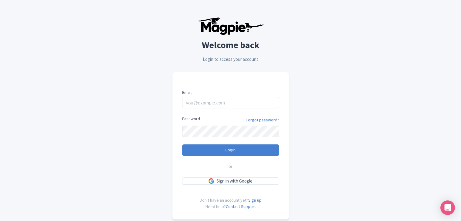 This screenshot has height=221, width=461. I want to click on a: Contact Support, so click(241, 207).